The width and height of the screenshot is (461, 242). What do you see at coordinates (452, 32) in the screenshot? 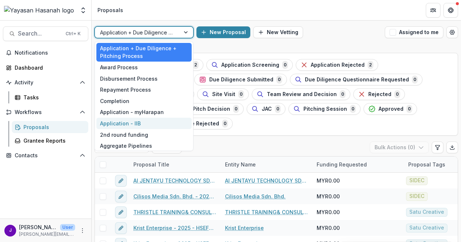
I see `button: Open table manager` at bounding box center [452, 32].